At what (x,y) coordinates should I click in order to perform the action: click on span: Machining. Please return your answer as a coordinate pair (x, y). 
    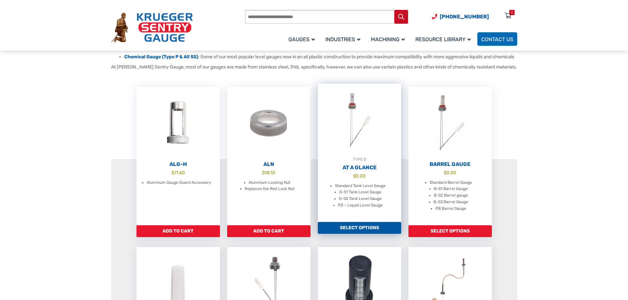
    Looking at the image, I should click on (388, 39).